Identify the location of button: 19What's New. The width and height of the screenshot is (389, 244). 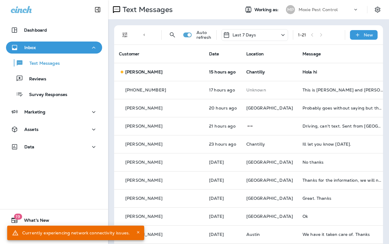
(54, 220).